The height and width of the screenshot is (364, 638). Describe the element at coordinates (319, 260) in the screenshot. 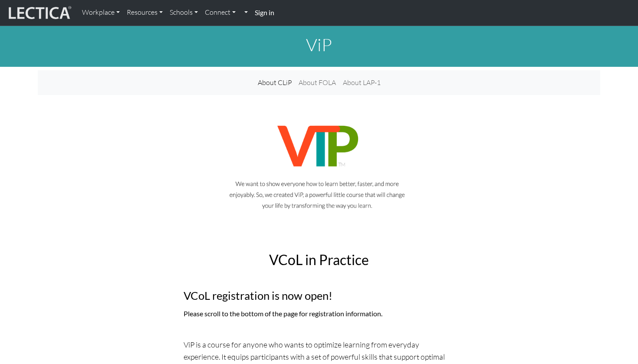

I see `h2: VCoL in Practice` at that location.